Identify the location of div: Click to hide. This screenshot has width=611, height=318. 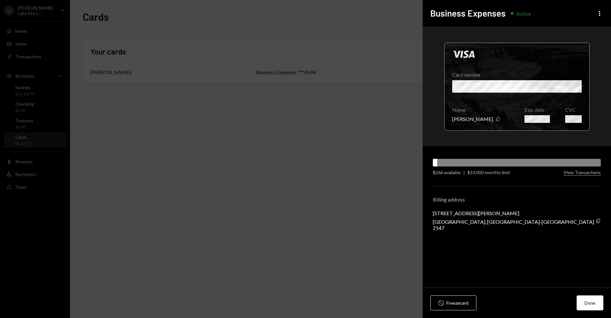
(517, 87).